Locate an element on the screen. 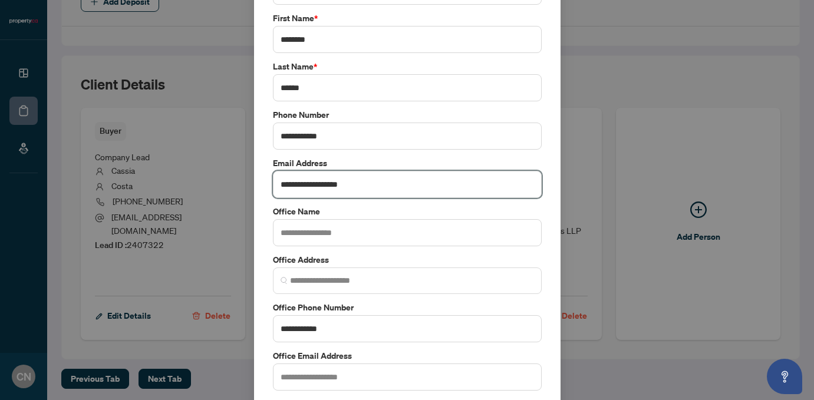 This screenshot has width=814, height=400. label: Office Name is located at coordinates (407, 212).